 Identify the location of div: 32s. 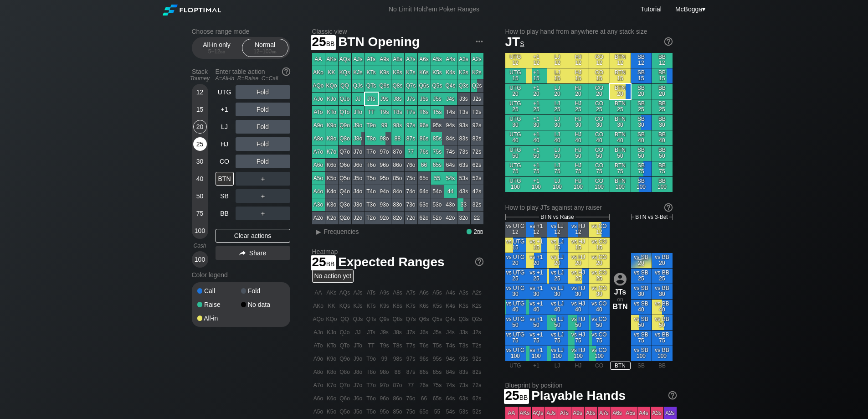
(477, 205).